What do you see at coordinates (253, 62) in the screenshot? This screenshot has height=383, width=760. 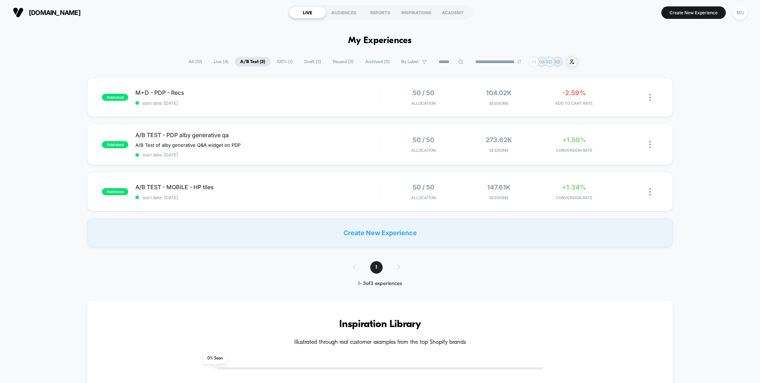 I see `span: A/B Test ( 3 )` at bounding box center [253, 62].